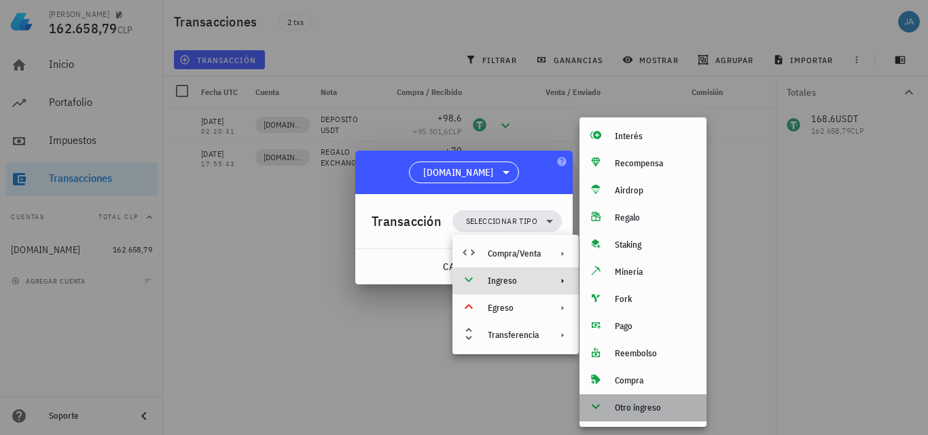  What do you see at coordinates (467, 267) in the screenshot?
I see `span: cancelar` at bounding box center [467, 267].